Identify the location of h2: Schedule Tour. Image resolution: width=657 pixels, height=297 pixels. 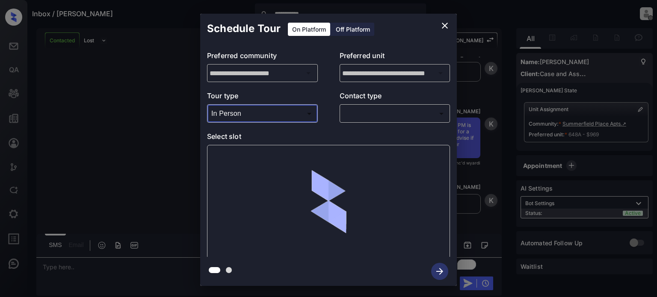
(244, 29).